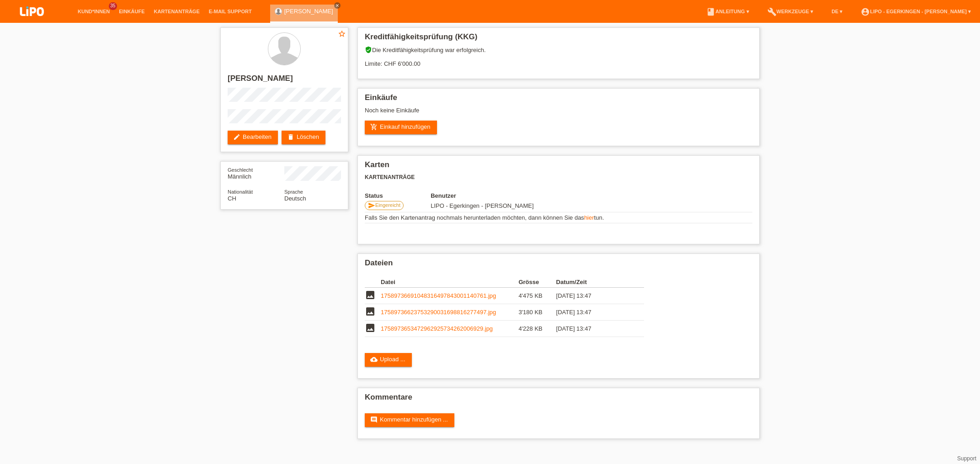 This screenshot has height=464, width=980. What do you see at coordinates (291, 137) in the screenshot?
I see `i: delete` at bounding box center [291, 137].